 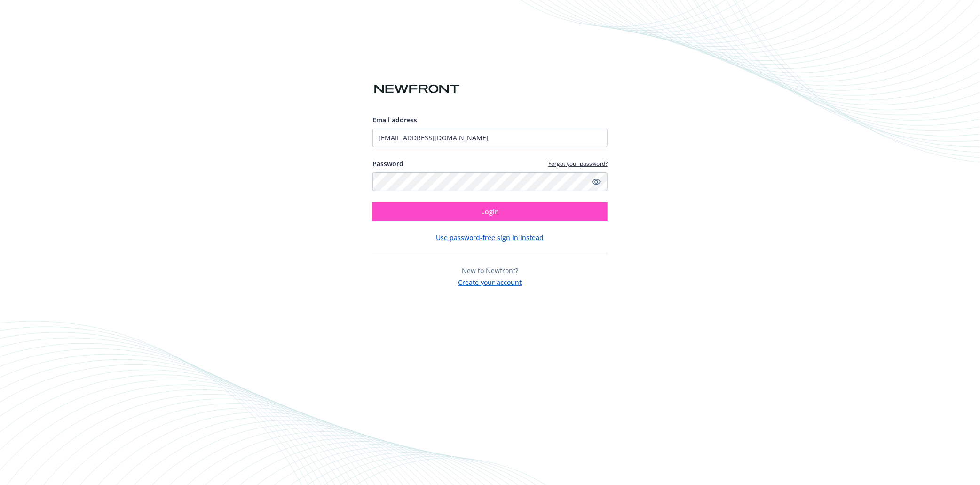 I want to click on button: Use password-free sign in instead, so click(x=490, y=237).